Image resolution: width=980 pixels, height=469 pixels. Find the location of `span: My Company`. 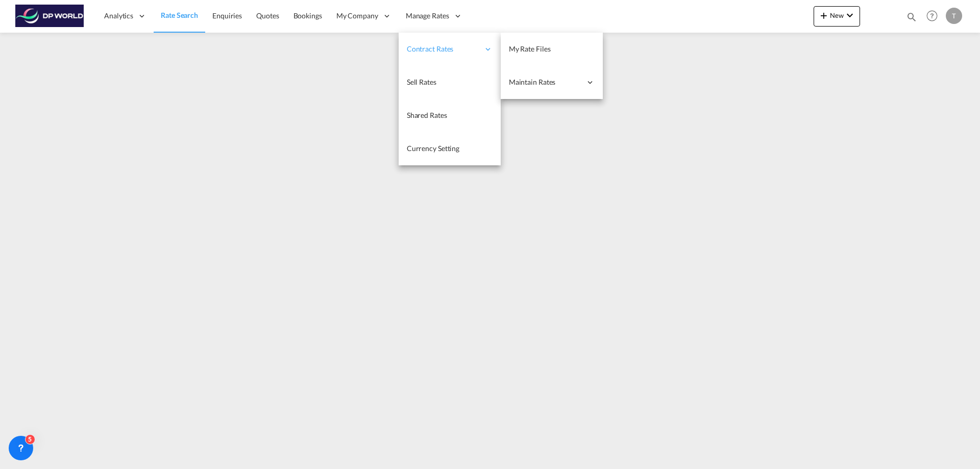

span: My Company is located at coordinates (358, 16).